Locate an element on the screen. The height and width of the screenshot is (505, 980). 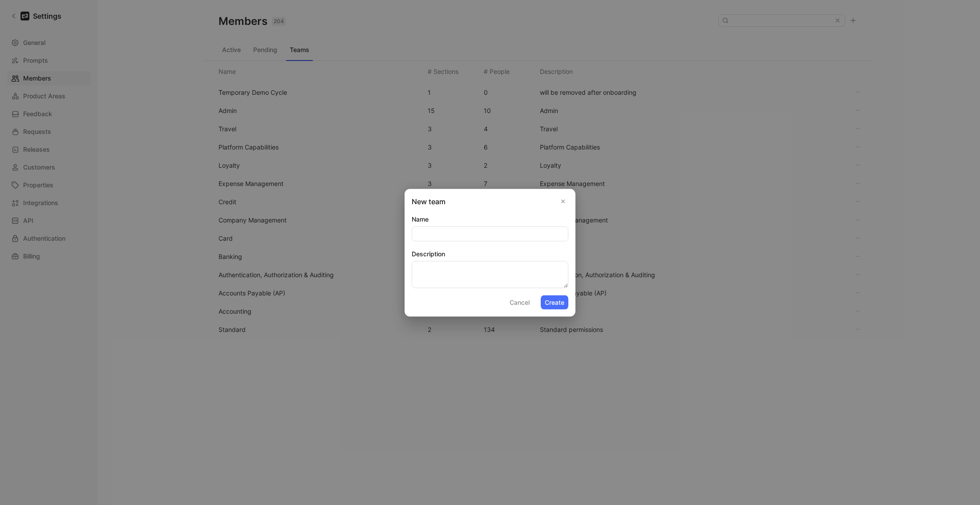
label: Description is located at coordinates (490, 254).